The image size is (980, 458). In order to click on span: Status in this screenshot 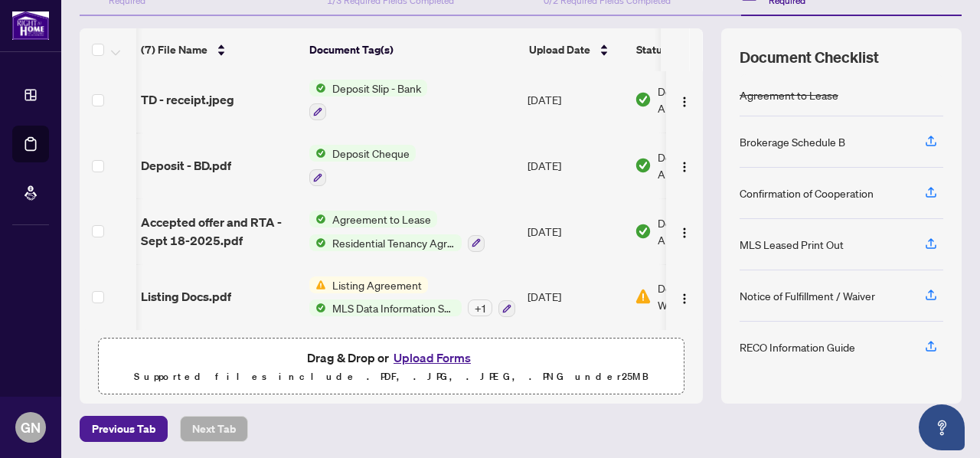, I will do `click(652, 50)`.